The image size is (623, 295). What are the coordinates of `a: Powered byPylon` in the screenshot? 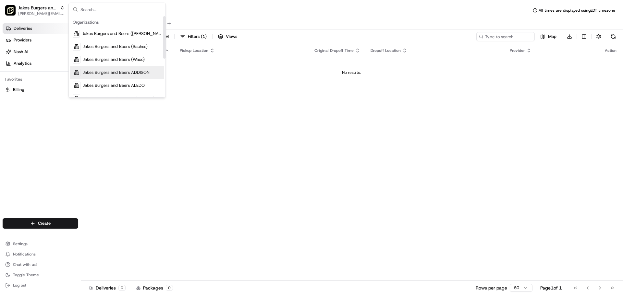 It's located at (62, 112).